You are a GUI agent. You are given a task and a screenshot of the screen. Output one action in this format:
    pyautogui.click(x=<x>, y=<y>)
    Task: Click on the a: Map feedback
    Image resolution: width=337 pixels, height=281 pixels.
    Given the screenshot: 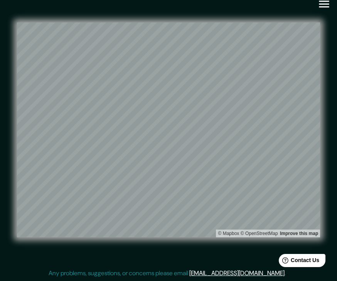 What is the action you would take?
    pyautogui.click(x=299, y=233)
    